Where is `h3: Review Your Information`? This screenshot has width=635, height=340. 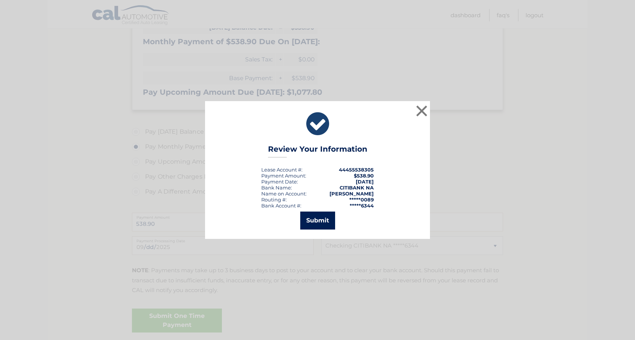 h3: Review Your Information is located at coordinates (317, 151).